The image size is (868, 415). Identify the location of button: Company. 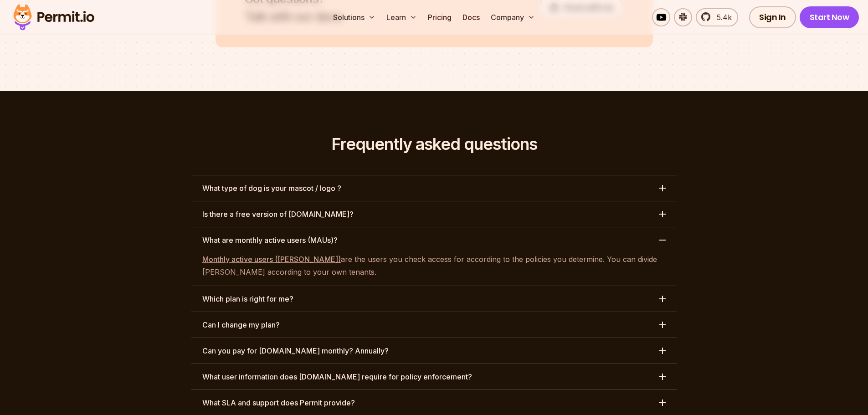
(513, 17).